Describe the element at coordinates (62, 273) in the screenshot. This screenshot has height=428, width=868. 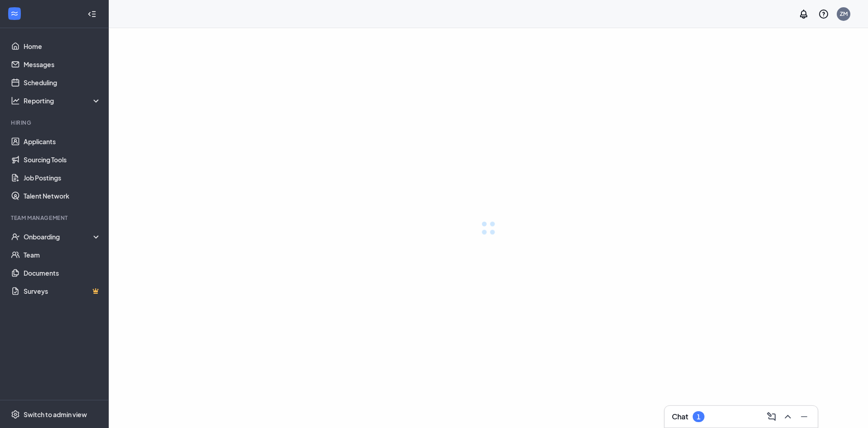
I see `a: Documents` at that location.